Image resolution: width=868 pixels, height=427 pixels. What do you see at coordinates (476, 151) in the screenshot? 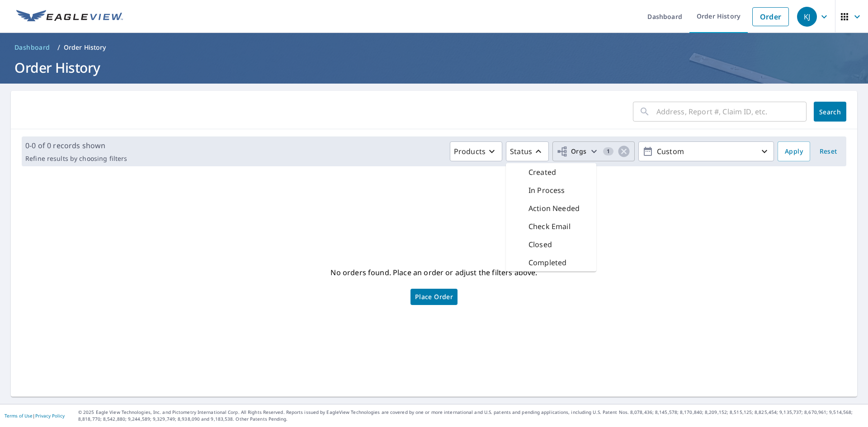
I see `button: Products` at bounding box center [476, 151].